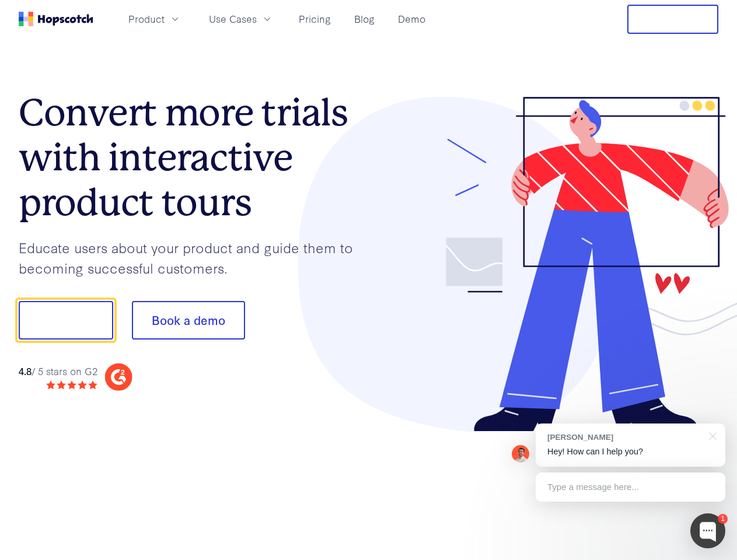 The height and width of the screenshot is (560, 737). Describe the element at coordinates (66, 320) in the screenshot. I see `button: Show me!` at that location.